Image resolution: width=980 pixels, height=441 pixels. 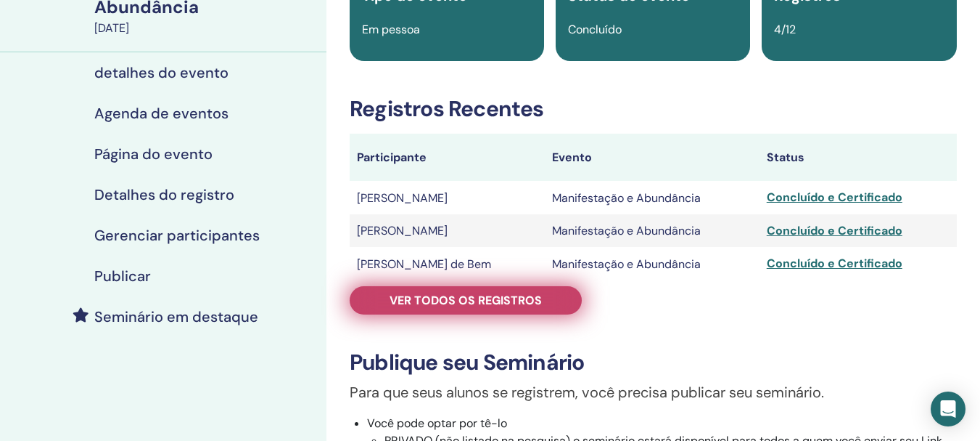 I want to click on font: Publicar, so click(x=123, y=276).